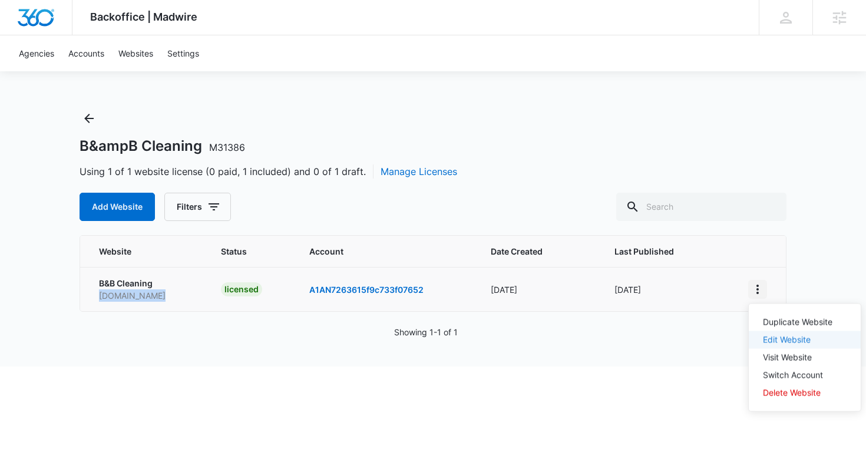 Image resolution: width=866 pixels, height=452 pixels. Describe the element at coordinates (162, 146) in the screenshot. I see `h1: B&ampB Cleaning` at that location.